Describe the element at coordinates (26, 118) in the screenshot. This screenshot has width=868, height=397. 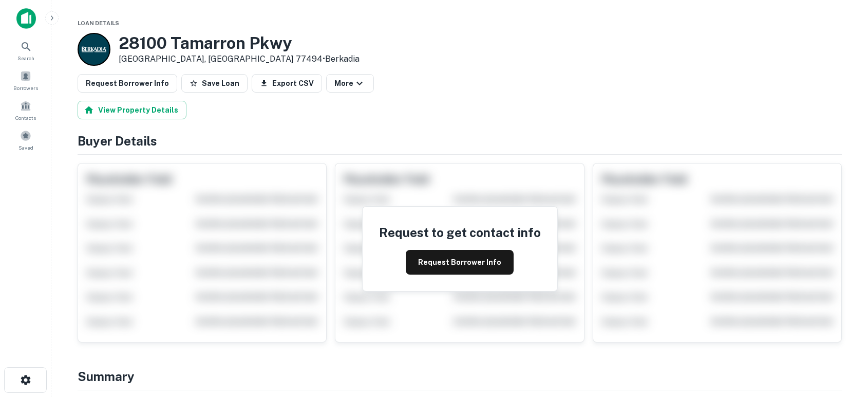
I see `span: Contacts` at that location.